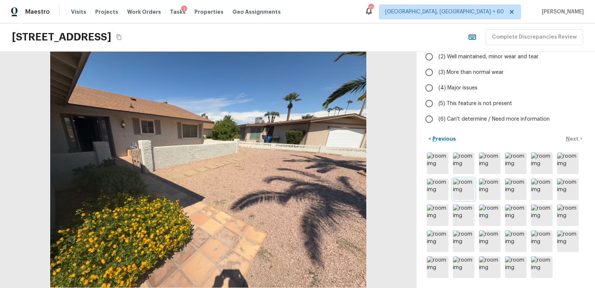  Describe the element at coordinates (78, 12) in the screenshot. I see `span: Visits` at that location.